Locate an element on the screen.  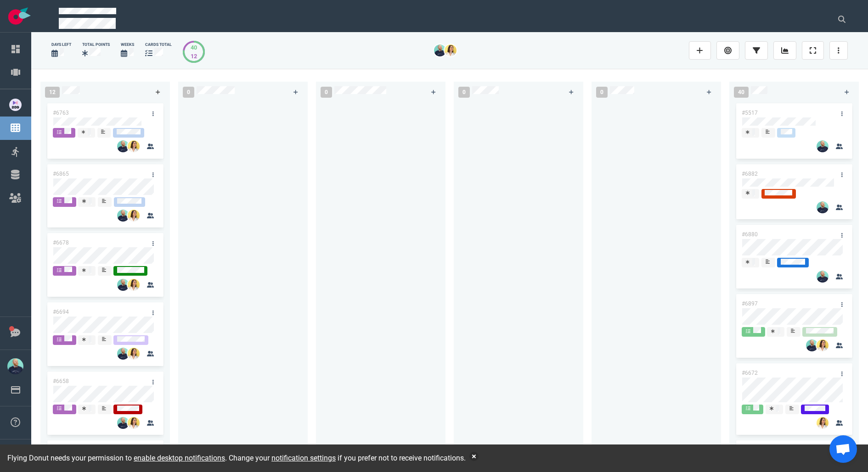
a: #6865 is located at coordinates (61, 174).